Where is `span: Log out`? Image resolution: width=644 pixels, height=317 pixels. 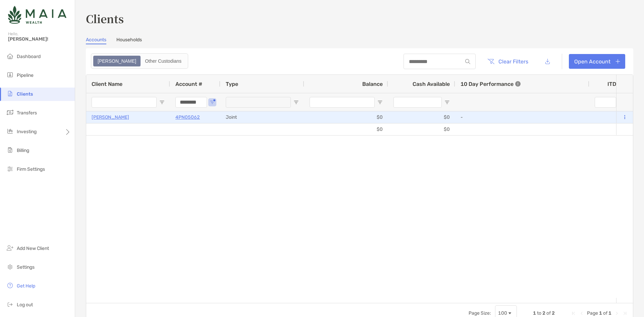
span: Log out is located at coordinates (25, 305).